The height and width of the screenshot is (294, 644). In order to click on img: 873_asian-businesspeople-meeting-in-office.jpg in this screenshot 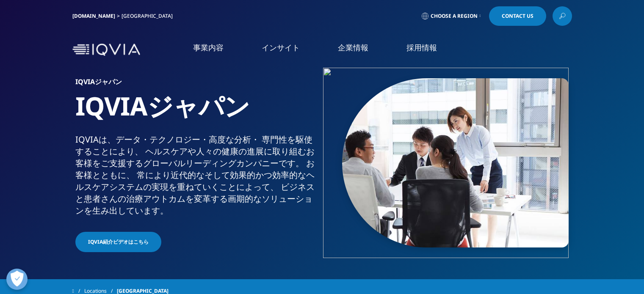, I will do `click(455, 163)`.